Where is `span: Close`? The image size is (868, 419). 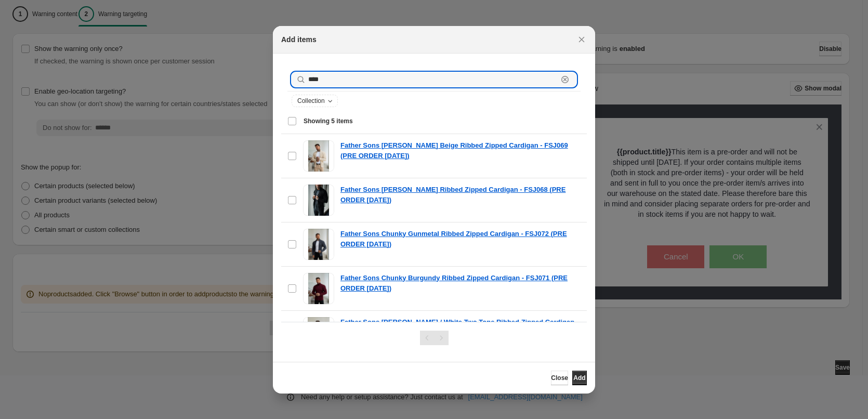
span: Close is located at coordinates (559, 378).